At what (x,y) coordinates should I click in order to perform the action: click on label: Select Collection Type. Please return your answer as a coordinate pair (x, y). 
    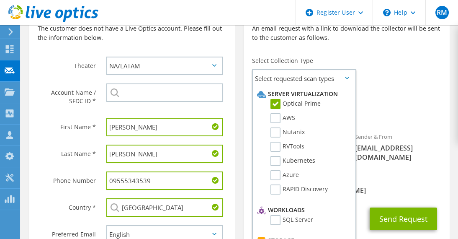
    Looking at the image, I should click on (283, 61).